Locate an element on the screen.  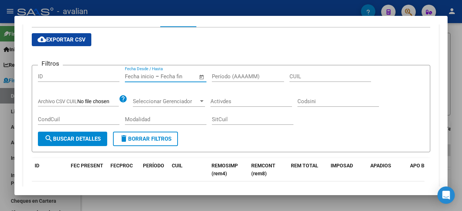
span: Buscar Detalles is located at coordinates (72, 139).